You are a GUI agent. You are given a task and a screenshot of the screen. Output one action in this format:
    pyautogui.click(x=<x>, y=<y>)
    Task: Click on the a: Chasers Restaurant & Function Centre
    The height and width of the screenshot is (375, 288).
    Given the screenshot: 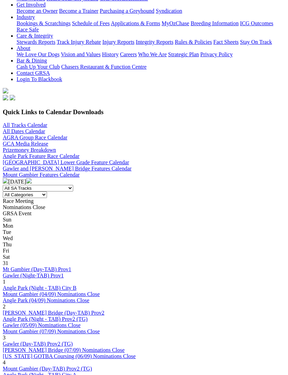 What is the action you would take?
    pyautogui.click(x=104, y=67)
    